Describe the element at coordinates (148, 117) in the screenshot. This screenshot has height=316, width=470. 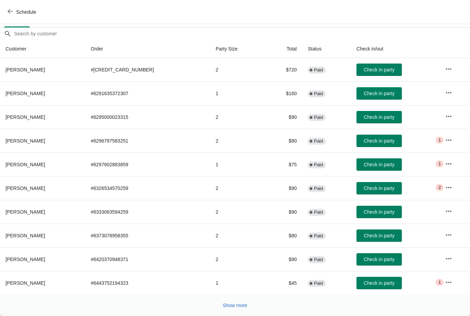
I see `td: # 6295000023315` at that location.